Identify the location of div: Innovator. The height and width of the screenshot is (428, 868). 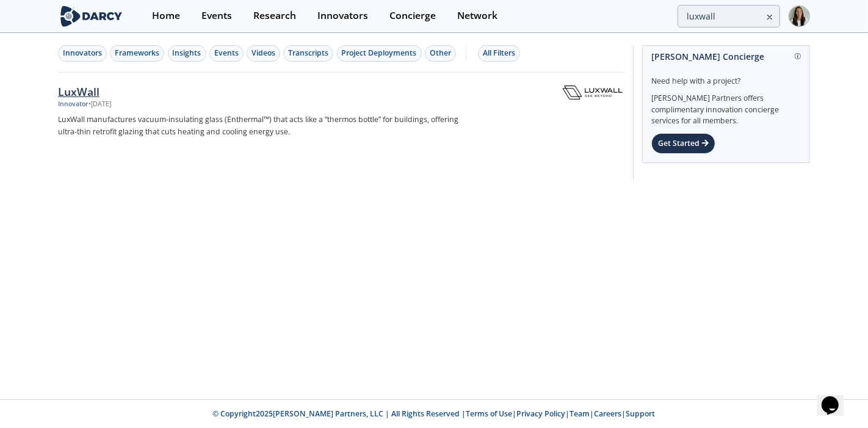
(73, 104).